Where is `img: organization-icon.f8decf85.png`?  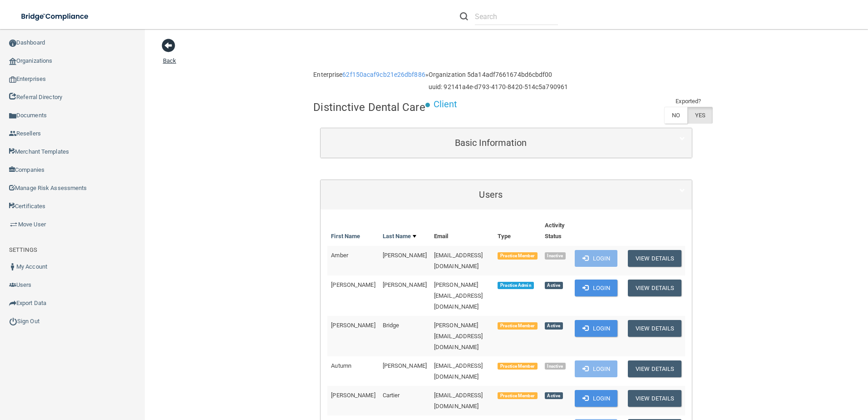 img: organization-icon.f8decf85.png is located at coordinates (13, 61).